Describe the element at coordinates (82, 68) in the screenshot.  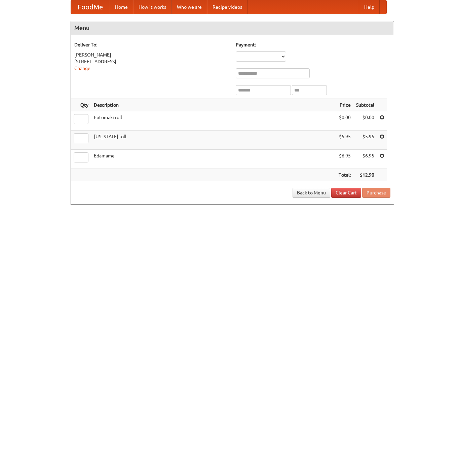
I see `a: Change` at that location.